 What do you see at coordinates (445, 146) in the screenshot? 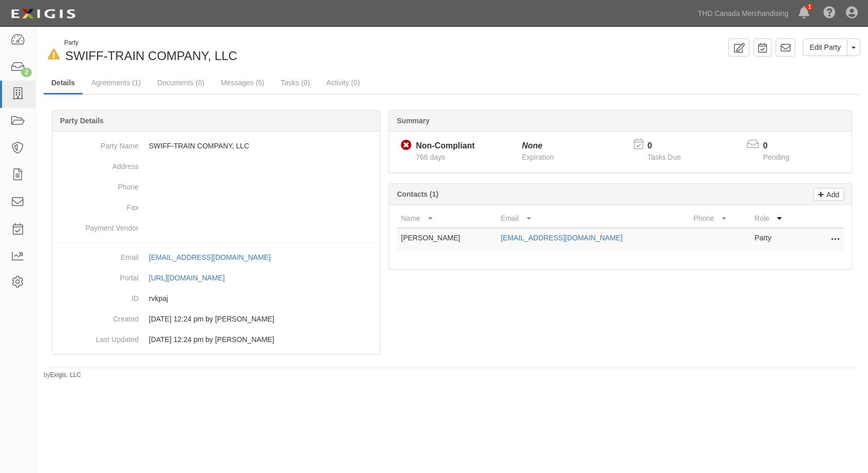
I see `div: Non-Compliant` at bounding box center [445, 146].